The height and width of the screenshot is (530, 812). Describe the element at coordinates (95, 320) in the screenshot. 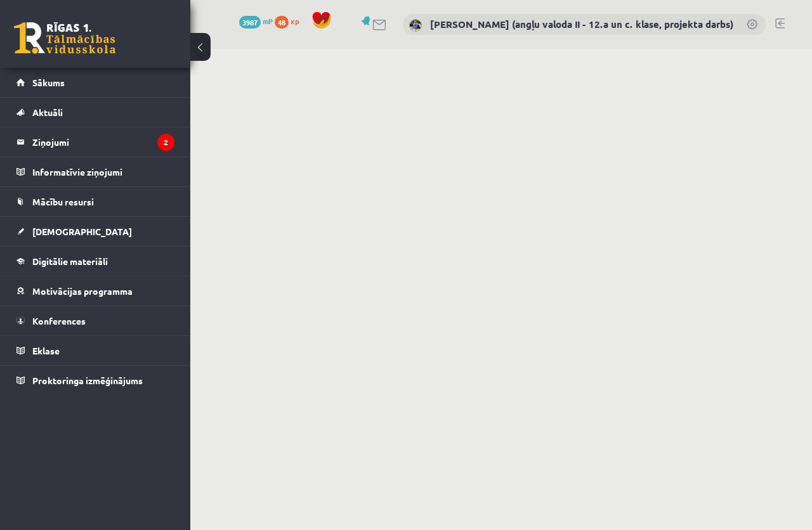

I see `a: Konferences` at that location.